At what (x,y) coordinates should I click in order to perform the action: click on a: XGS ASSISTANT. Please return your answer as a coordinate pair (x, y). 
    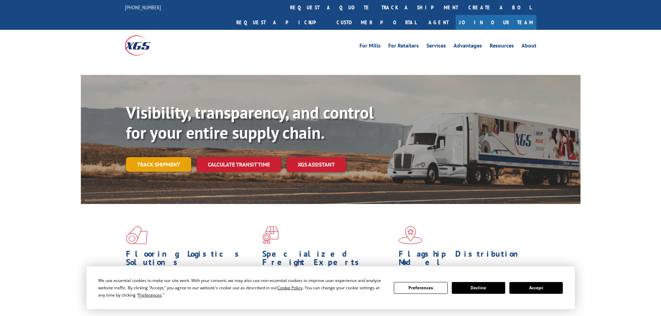
    Looking at the image, I should click on (316, 164).